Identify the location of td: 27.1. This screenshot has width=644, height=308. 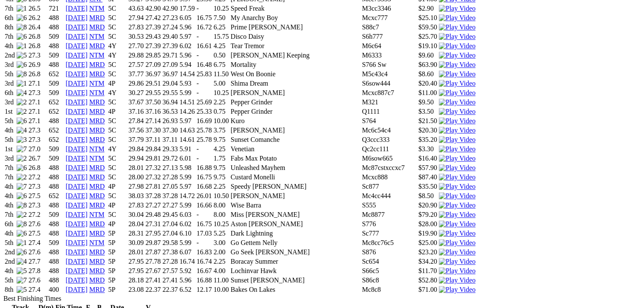
(38, 111).